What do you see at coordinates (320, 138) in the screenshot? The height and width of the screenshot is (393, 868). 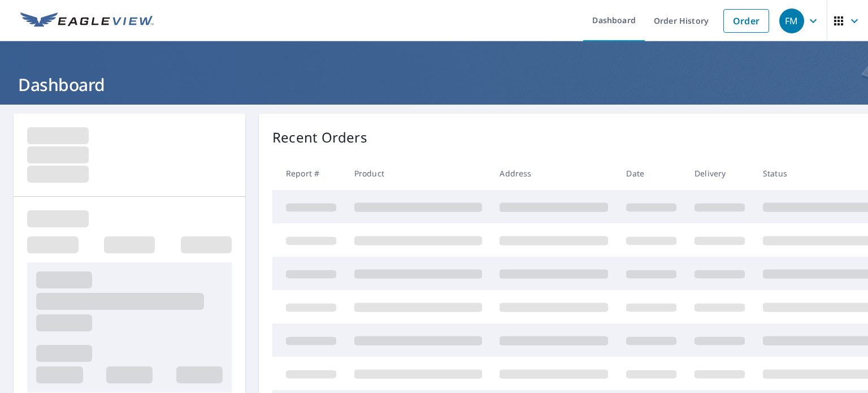 I see `p: Recent Orders` at bounding box center [320, 138].